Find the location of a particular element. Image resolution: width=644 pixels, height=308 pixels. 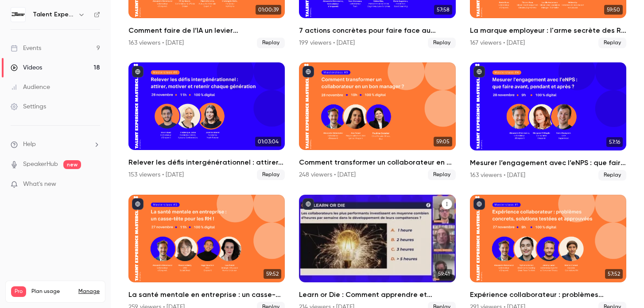

div: Audience is located at coordinates (30, 87).